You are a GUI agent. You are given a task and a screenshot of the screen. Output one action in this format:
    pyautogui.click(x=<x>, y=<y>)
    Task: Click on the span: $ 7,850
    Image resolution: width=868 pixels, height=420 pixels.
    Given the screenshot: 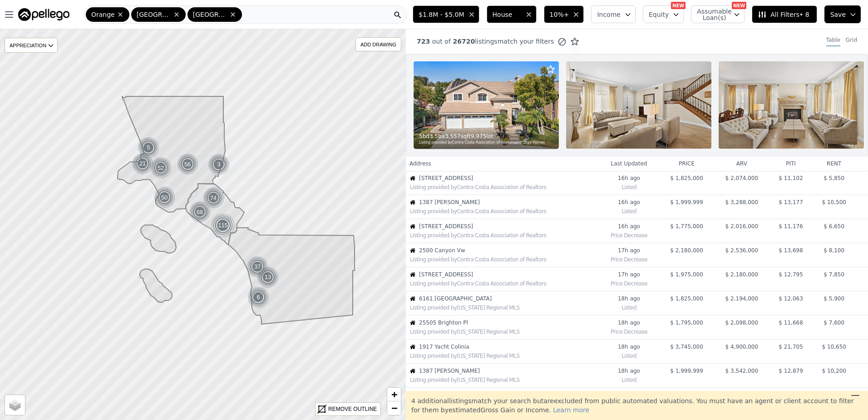 What is the action you would take?
    pyautogui.click(x=834, y=274)
    